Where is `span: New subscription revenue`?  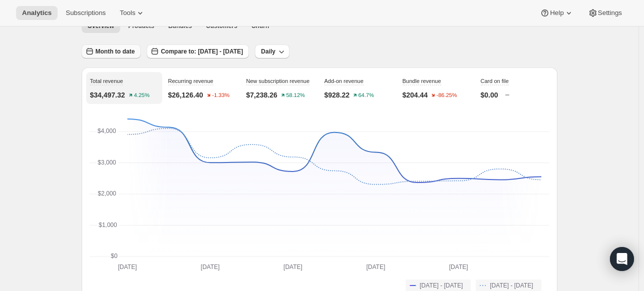 span: New subscription revenue is located at coordinates (278, 81).